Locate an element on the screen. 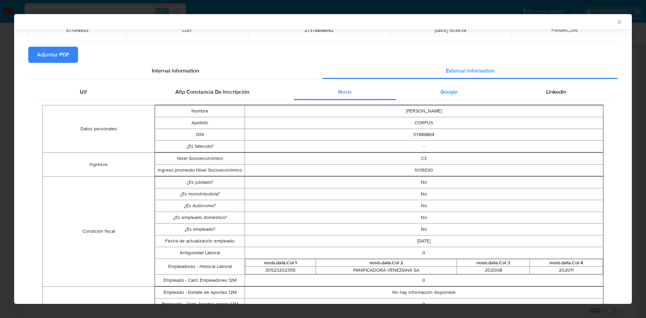  td: 202008 is located at coordinates (493, 271).